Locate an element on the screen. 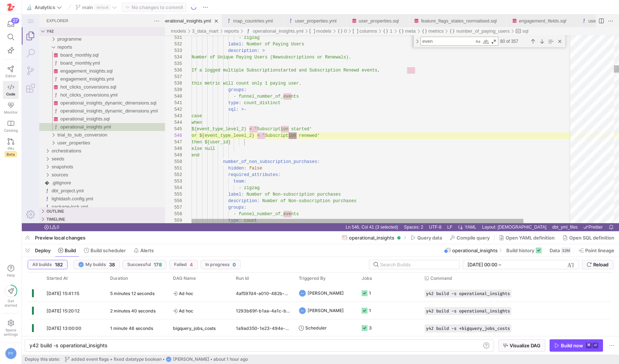 The width and height of the screenshot is (619, 364). div: 545 is located at coordinates (155, 115).